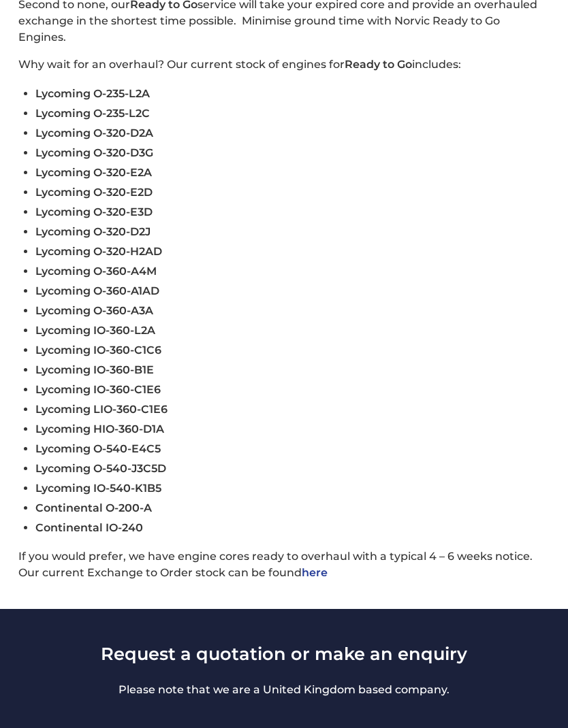 The height and width of the screenshot is (728, 568). I want to click on span: Continental IO-240, so click(89, 528).